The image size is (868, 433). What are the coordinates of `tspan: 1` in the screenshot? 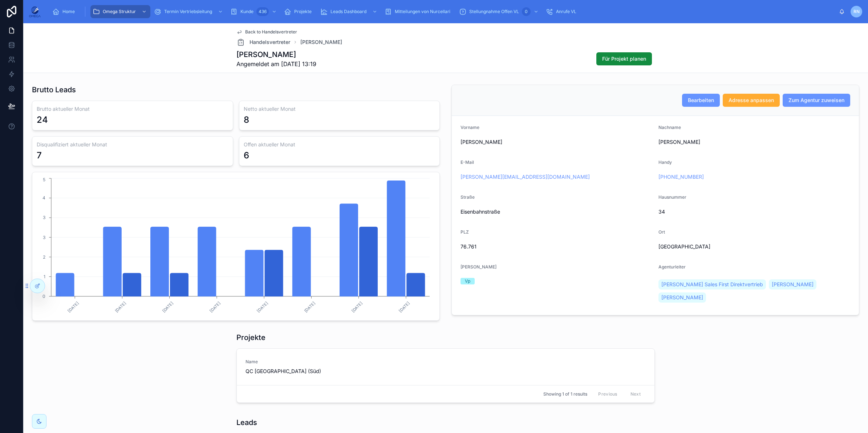 It's located at (44, 277).